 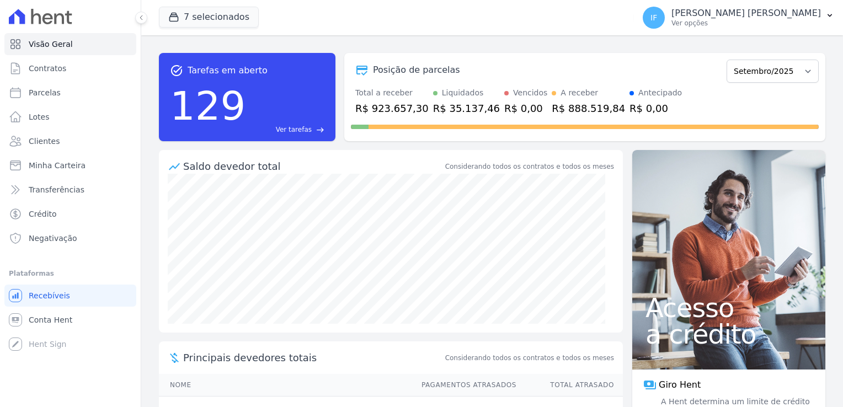 What do you see at coordinates (70, 320) in the screenshot?
I see `a: Conta Hent` at bounding box center [70, 320].